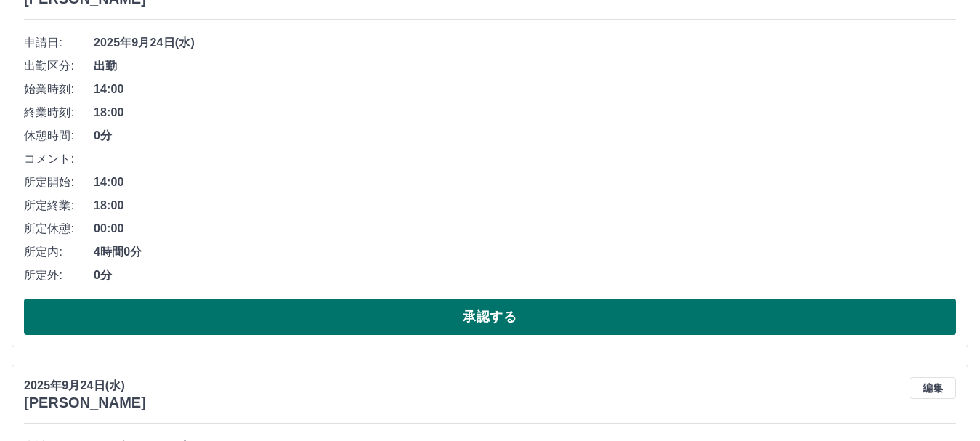 This screenshot has height=441, width=980. What do you see at coordinates (524, 252) in the screenshot?
I see `span: 4時間0分` at bounding box center [524, 252].